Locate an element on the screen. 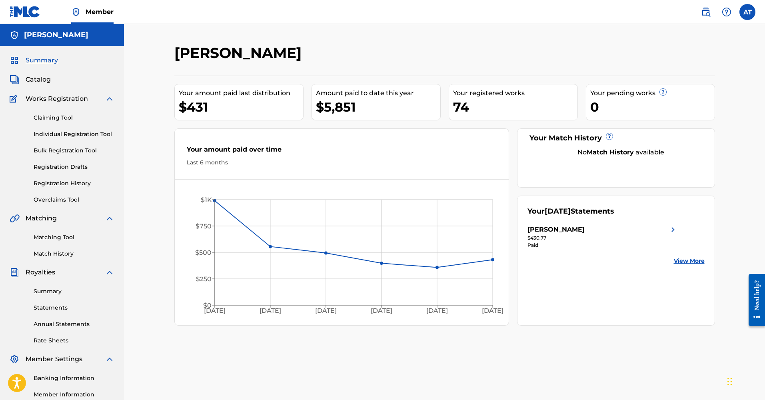 The width and height of the screenshot is (765, 400). img: search is located at coordinates (705, 12).